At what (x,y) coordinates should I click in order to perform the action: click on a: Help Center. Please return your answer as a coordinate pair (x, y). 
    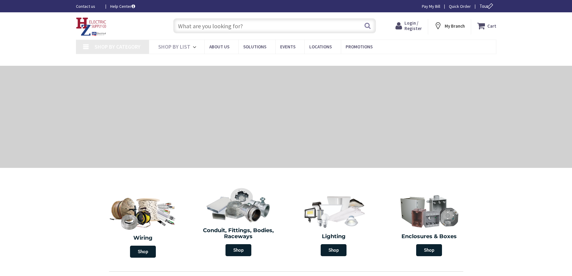
    Looking at the image, I should click on (123, 6).